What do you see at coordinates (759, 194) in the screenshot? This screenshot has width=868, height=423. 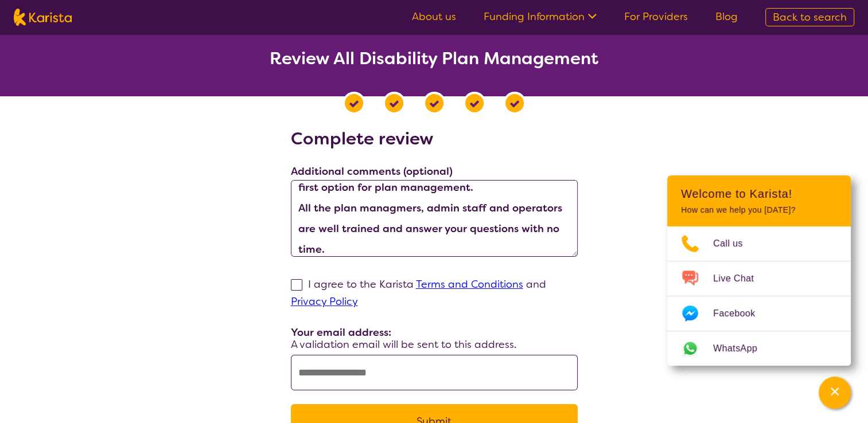 I see `h2: Welcome to Karista!` at bounding box center [759, 194].